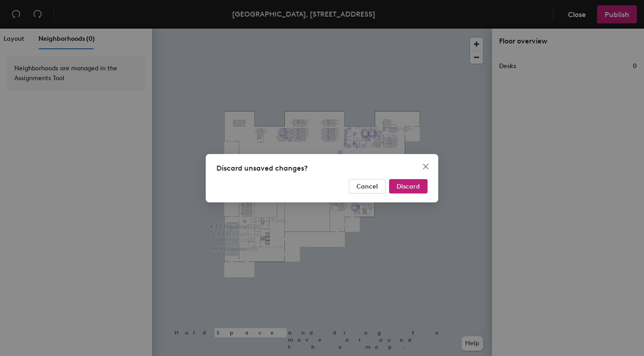 Image resolution: width=644 pixels, height=356 pixels. Describe the element at coordinates (322, 169) in the screenshot. I see `div: Discard unsaved changes?` at that location.